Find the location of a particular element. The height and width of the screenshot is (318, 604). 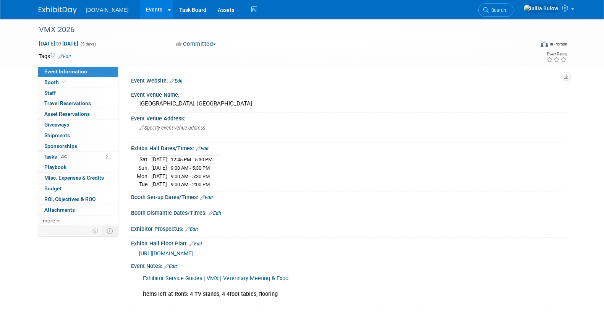

span: (5 days) is located at coordinates (88, 44).